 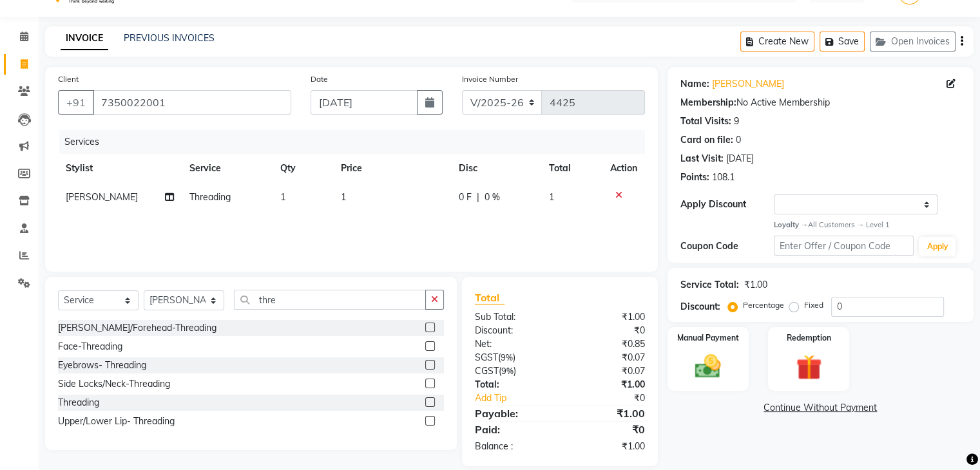 What do you see at coordinates (513, 446) in the screenshot?
I see `div: Balance :` at bounding box center [513, 446].